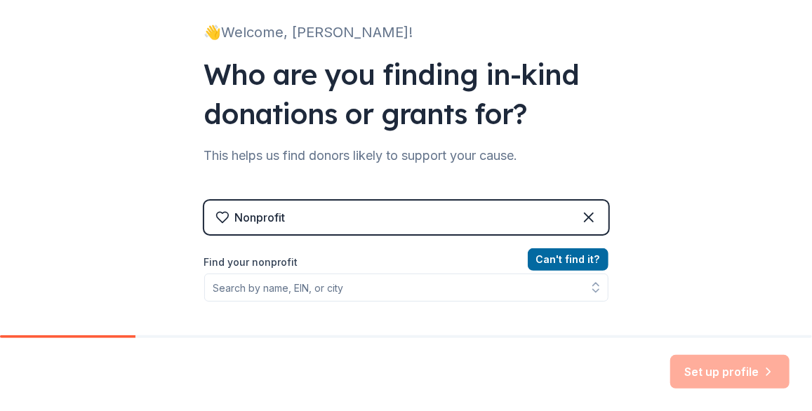 The height and width of the screenshot is (411, 812). What do you see at coordinates (407, 94) in the screenshot?
I see `div: Who are you finding in-kind donations or grants for?` at bounding box center [407, 94].